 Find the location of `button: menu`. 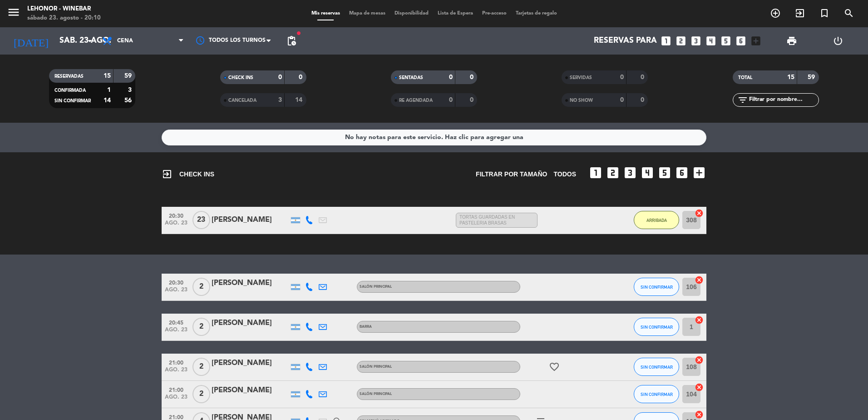

button: menu is located at coordinates (13, 13).